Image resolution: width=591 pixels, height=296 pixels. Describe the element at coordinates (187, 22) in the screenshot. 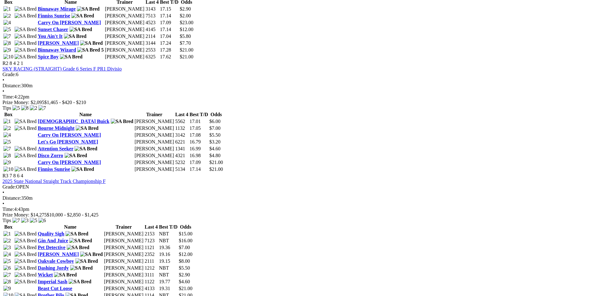

I see `span: $23.00` at that location.